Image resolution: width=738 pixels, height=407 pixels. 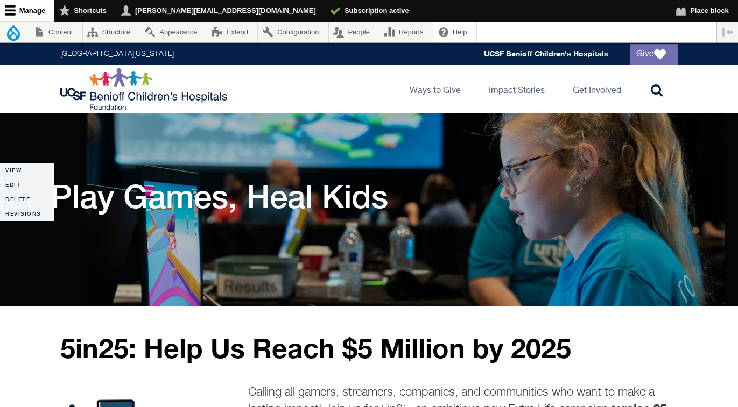 What do you see at coordinates (516, 89) in the screenshot?
I see `a: Impact Stories` at bounding box center [516, 89].